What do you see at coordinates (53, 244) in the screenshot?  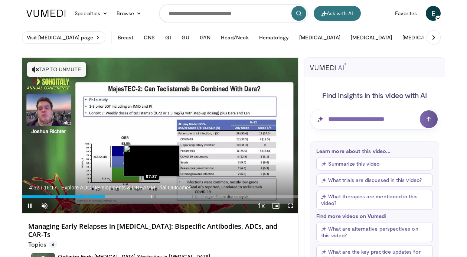 I see `span: 6` at bounding box center [53, 244].